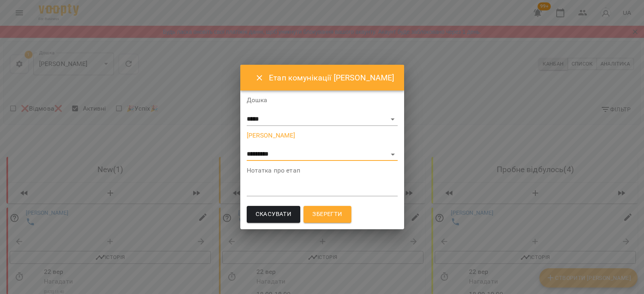 Image resolution: width=644 pixels, height=294 pixels. I want to click on label: Нотатка про етап, so click(322, 171).